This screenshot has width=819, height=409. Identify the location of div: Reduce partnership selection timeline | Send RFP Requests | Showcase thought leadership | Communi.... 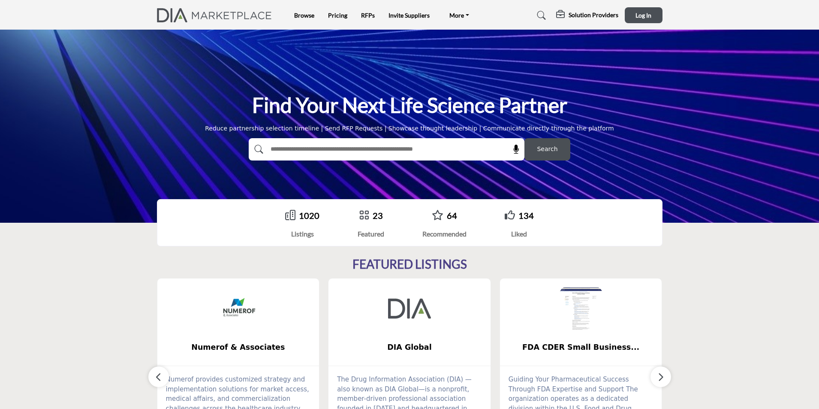
(409, 128).